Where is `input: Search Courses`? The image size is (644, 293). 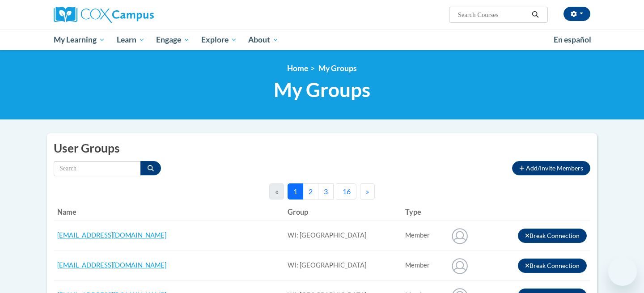 input: Search Courses is located at coordinates (493, 15).